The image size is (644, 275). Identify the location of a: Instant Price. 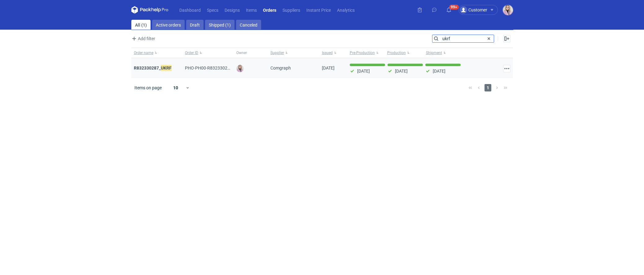
(319, 10).